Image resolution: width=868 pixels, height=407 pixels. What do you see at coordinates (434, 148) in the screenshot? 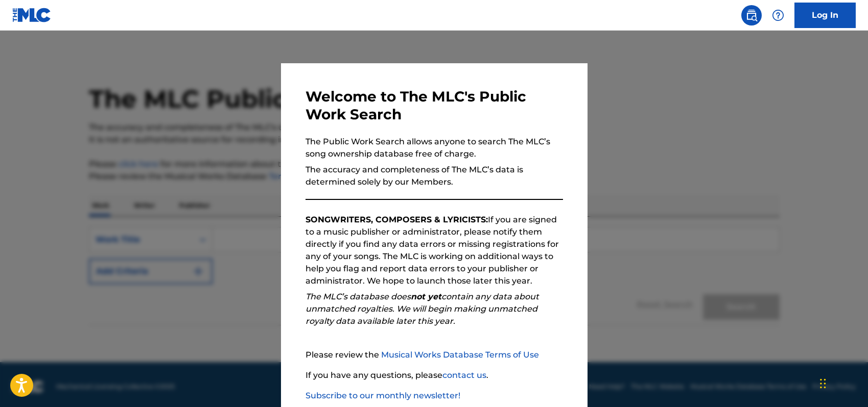
I see `p: The Public Work Search allows anyone to search The MLC’s song ownership database free of charge.` at bounding box center [434, 148].